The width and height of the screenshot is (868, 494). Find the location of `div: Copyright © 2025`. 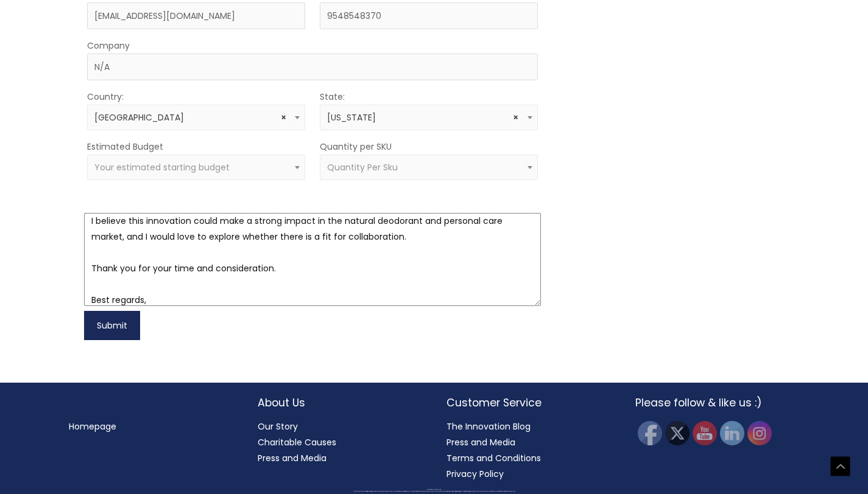

div: Copyright © 2025 is located at coordinates (433, 490).